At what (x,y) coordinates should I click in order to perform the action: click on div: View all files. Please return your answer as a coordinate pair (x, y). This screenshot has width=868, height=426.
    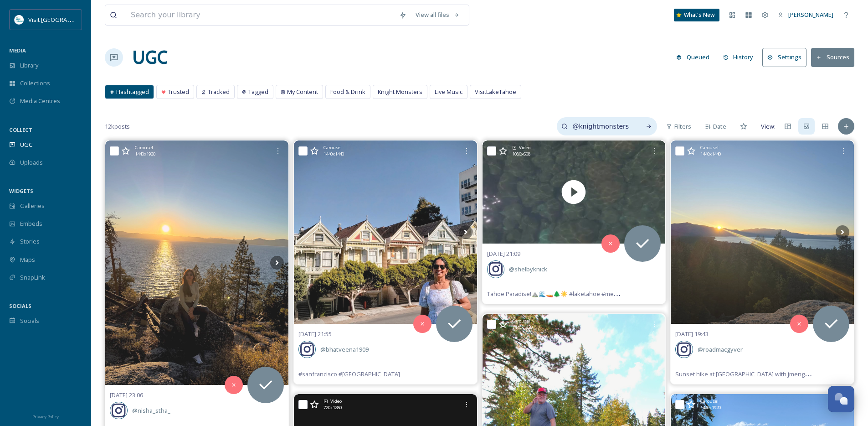
    Looking at the image, I should click on (438, 15).